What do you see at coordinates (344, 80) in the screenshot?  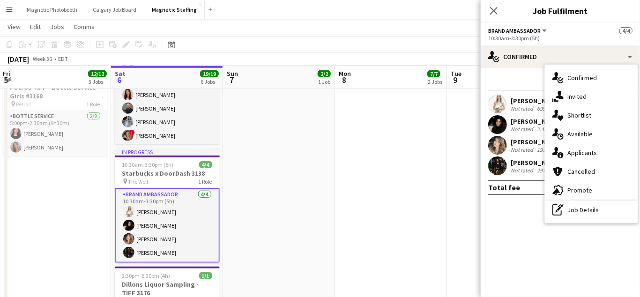 I see `span: 8` at bounding box center [344, 80].